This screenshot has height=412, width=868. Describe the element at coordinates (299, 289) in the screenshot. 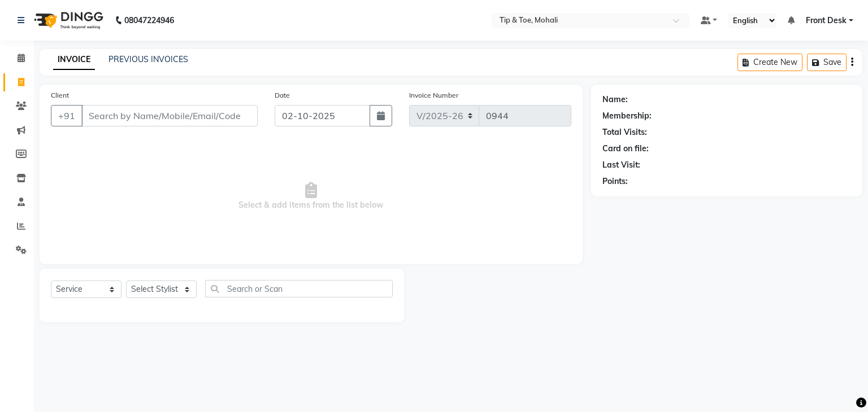

I see `input: Search or Scan` at that location.